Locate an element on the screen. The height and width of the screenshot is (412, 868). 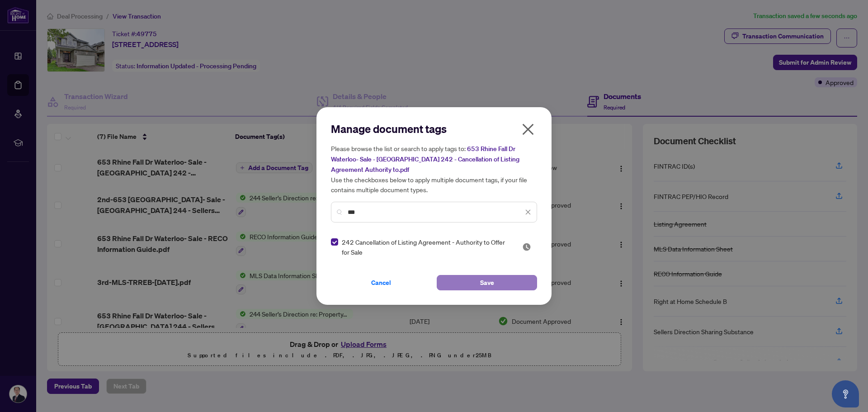
h2: Manage document tags is located at coordinates (434, 129).